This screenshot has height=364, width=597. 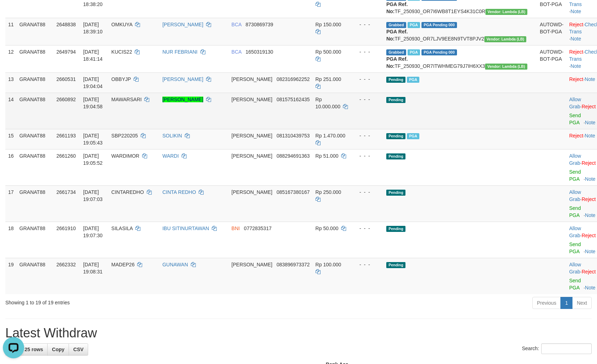 I want to click on span: MAWARSARI, so click(x=127, y=100).